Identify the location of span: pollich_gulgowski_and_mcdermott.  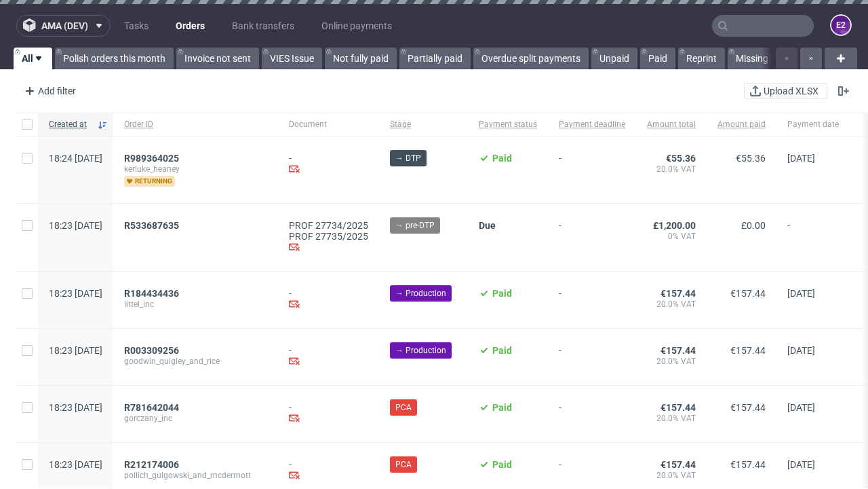
(196, 475).